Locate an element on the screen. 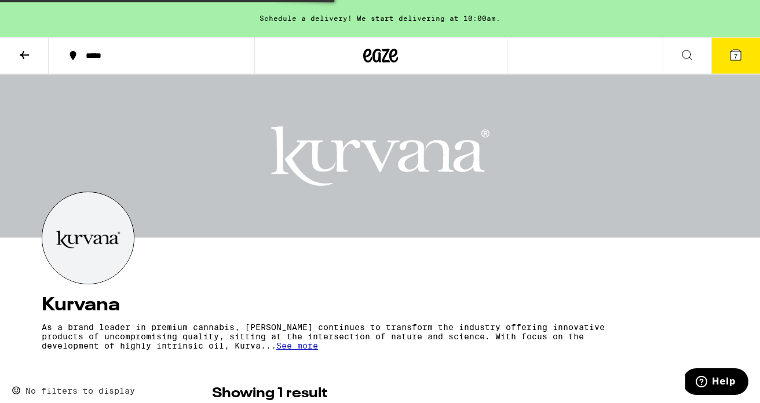 The image size is (760, 403). img: Kurvana logo is located at coordinates (88, 238).